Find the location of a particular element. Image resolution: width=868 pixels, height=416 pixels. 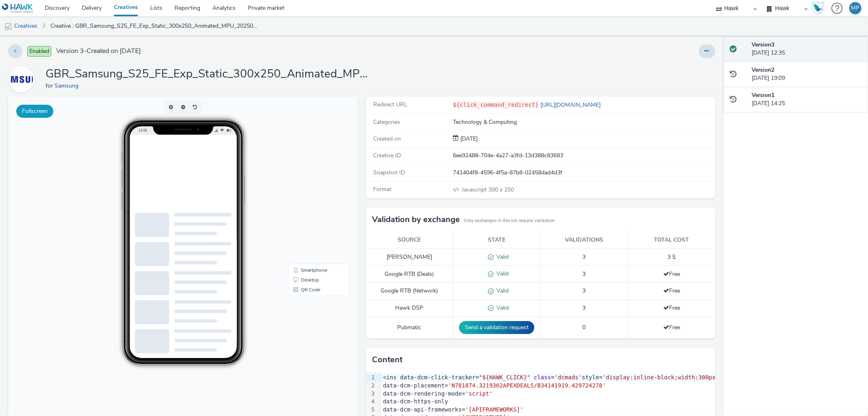

li: Desktop is located at coordinates (311, 183).